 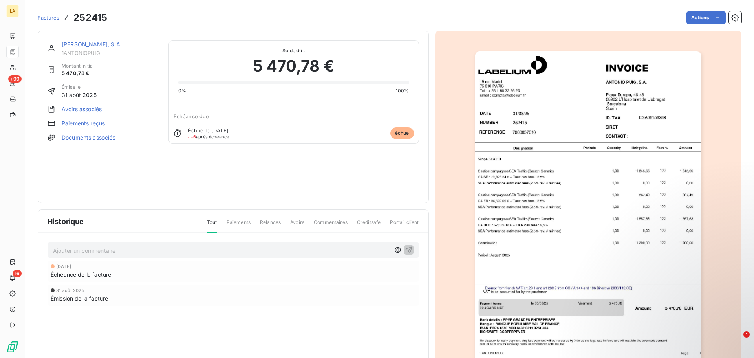 I want to click on span: Historique, so click(x=66, y=221).